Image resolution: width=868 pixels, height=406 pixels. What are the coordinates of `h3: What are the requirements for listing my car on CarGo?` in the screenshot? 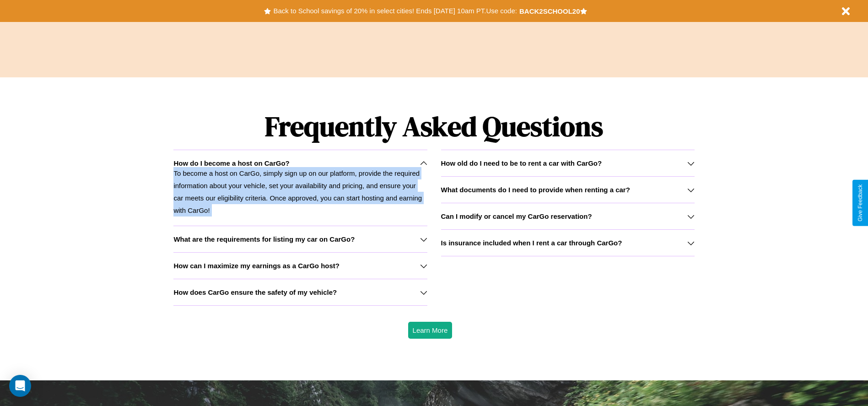 It's located at (264, 239).